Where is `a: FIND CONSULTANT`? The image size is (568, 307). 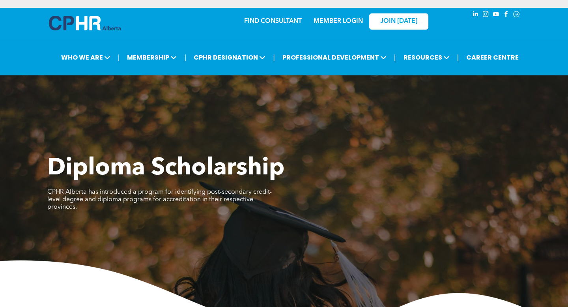 a: FIND CONSULTANT is located at coordinates (273, 21).